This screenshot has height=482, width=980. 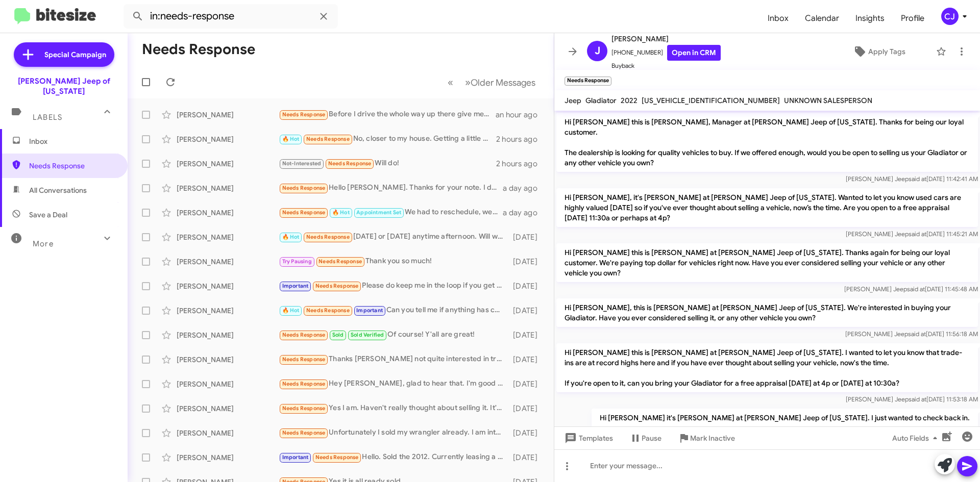 I want to click on span: Special Campaign, so click(x=75, y=55).